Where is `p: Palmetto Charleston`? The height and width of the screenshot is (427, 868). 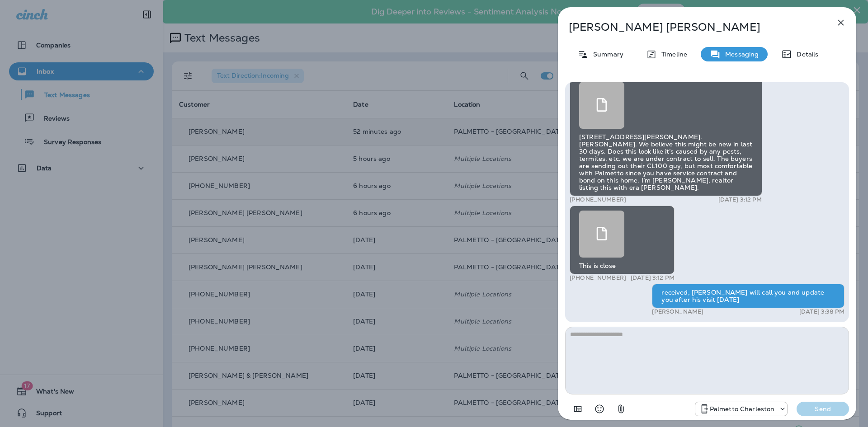
p: Palmetto Charleston is located at coordinates (743, 409).